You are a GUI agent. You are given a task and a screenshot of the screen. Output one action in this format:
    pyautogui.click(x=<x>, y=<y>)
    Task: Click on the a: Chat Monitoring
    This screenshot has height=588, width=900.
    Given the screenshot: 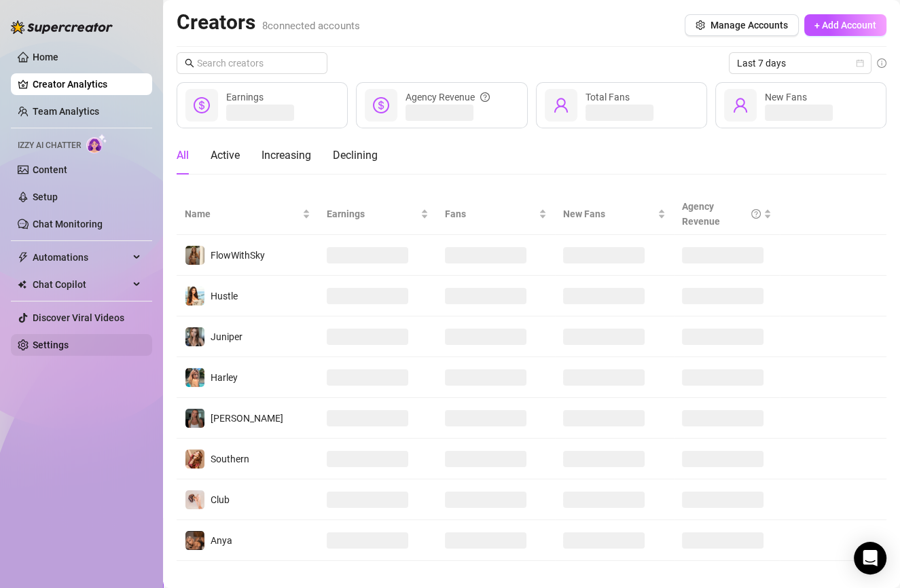 What is the action you would take?
    pyautogui.click(x=67, y=224)
    